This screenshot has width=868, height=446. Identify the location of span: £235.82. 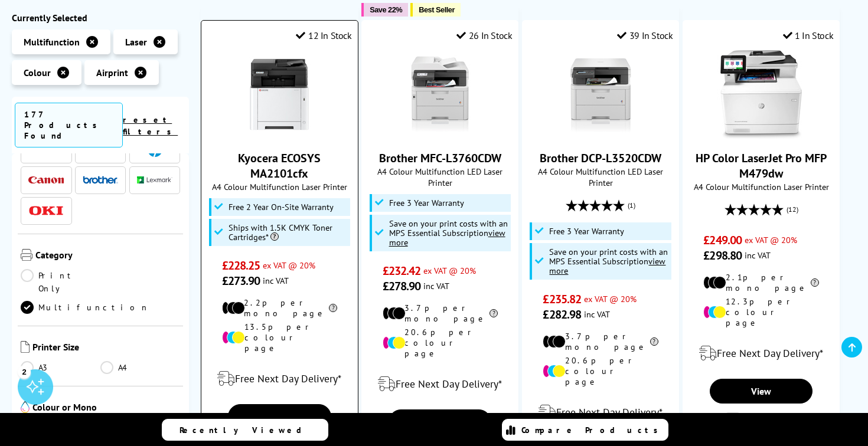
(562, 299).